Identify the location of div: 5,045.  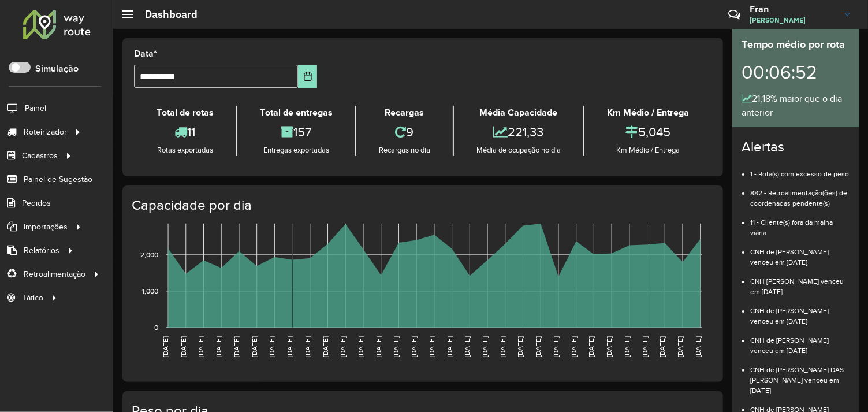
(648, 132).